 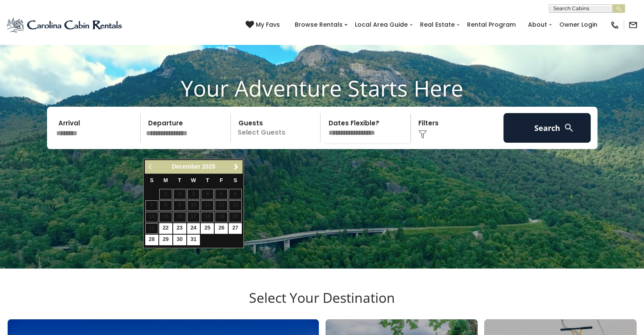 What do you see at coordinates (615, 25) in the screenshot?
I see `img: phone-regular-black.png` at bounding box center [615, 25].